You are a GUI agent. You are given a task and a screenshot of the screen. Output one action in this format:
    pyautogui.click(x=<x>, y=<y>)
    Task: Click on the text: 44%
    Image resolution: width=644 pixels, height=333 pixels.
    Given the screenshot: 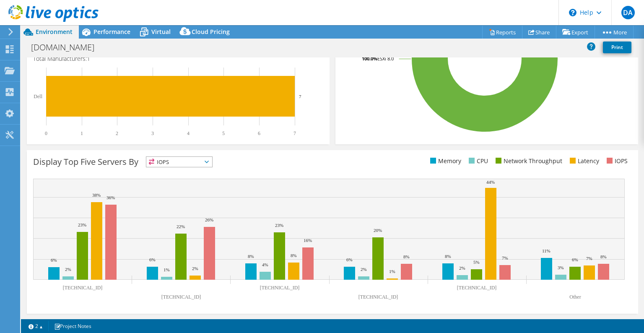 What is the action you would take?
    pyautogui.click(x=491, y=182)
    